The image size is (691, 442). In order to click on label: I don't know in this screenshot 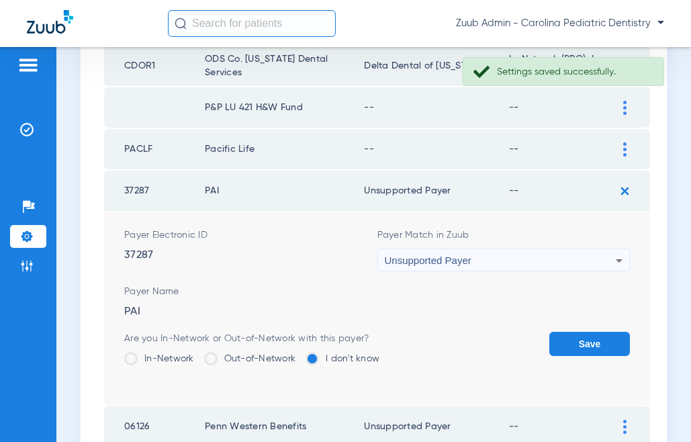, I will do `click(343, 359)`.